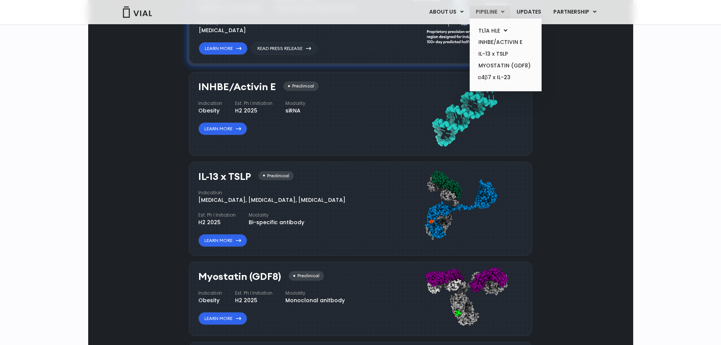 The width and height of the screenshot is (721, 345). I want to click on a: IL-13 x TSLP, so click(505, 54).